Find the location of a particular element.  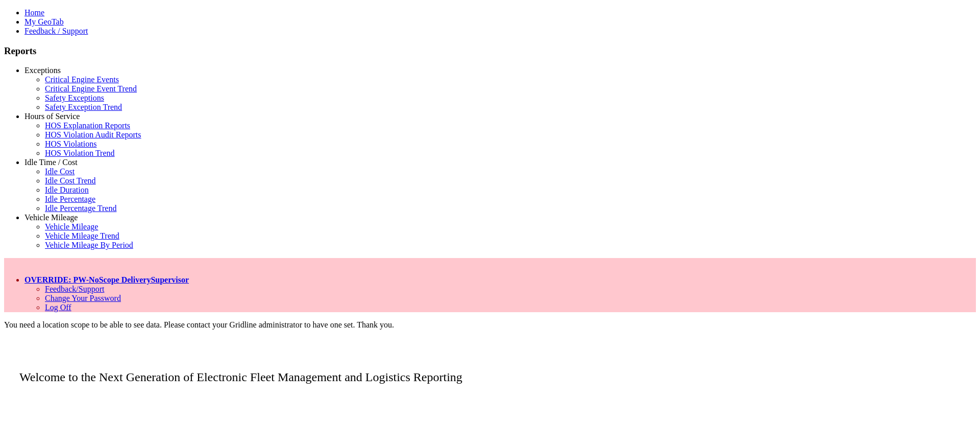

a: Idle Percentage is located at coordinates (70, 198).